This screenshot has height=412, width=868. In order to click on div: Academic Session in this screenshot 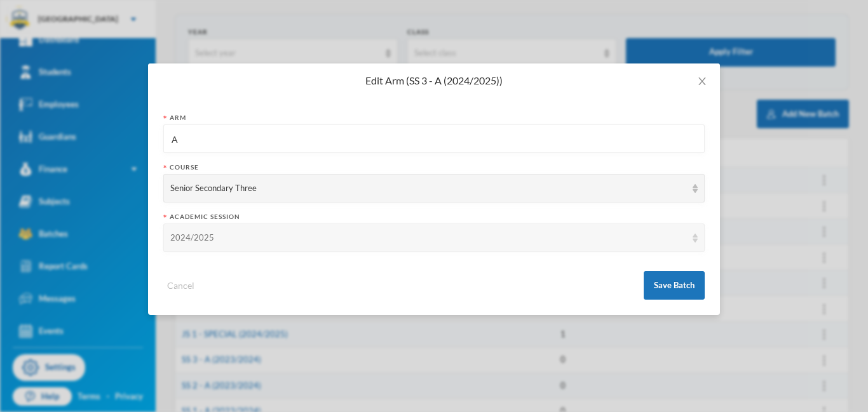, I will do `click(434, 217)`.